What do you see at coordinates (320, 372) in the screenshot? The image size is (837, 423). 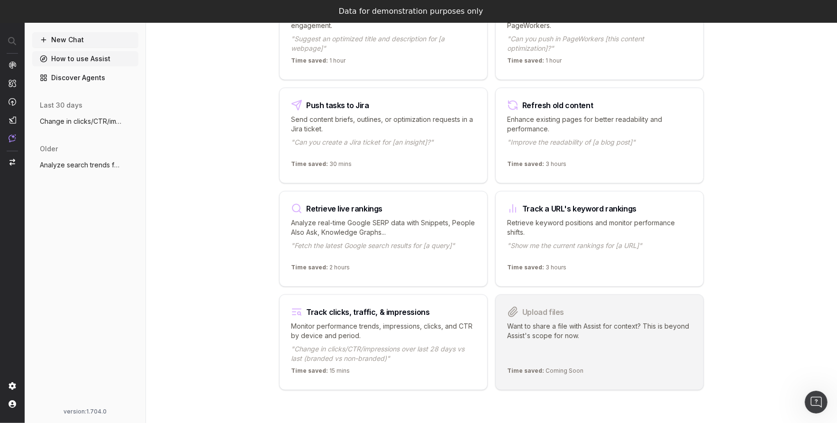 I see `p: 15 mins` at bounding box center [320, 372].